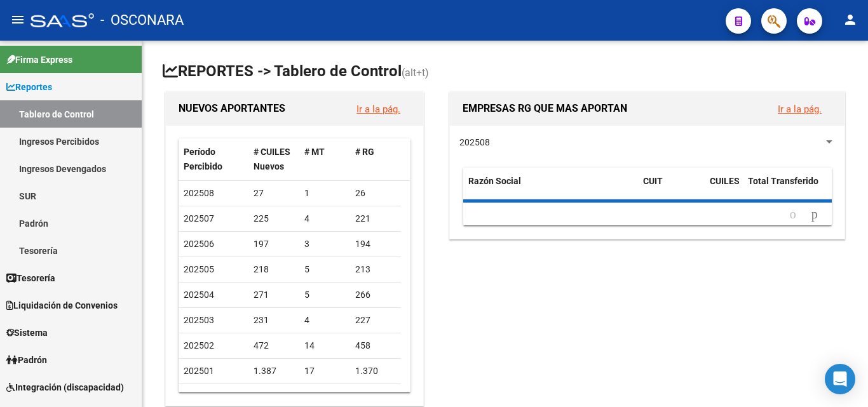  I want to click on div: 717, so click(376, 396).